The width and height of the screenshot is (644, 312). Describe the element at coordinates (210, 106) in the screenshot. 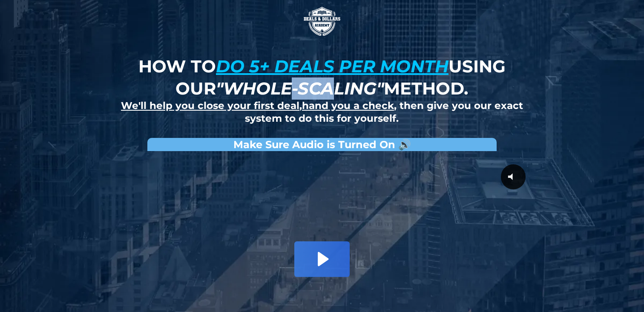

I see `u: We'll help you close your first deal` at that location.